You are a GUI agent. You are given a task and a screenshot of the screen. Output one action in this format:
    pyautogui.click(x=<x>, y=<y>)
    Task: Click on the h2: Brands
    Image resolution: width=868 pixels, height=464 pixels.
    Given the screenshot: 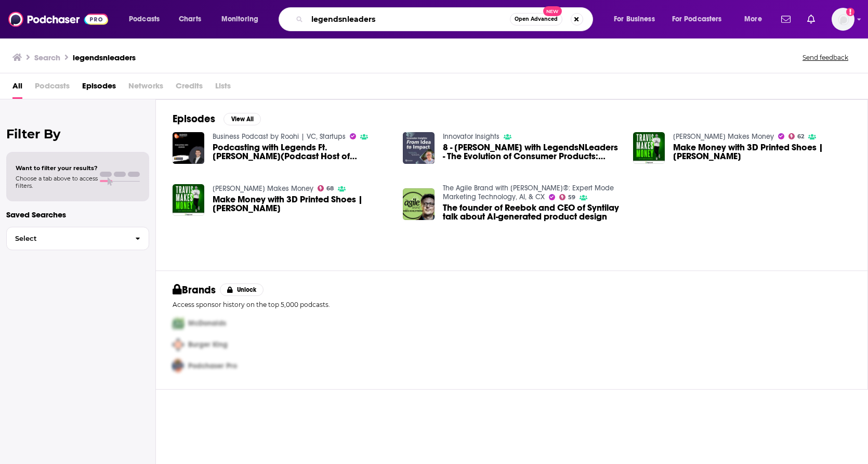 What is the action you would take?
    pyautogui.click(x=194, y=290)
    